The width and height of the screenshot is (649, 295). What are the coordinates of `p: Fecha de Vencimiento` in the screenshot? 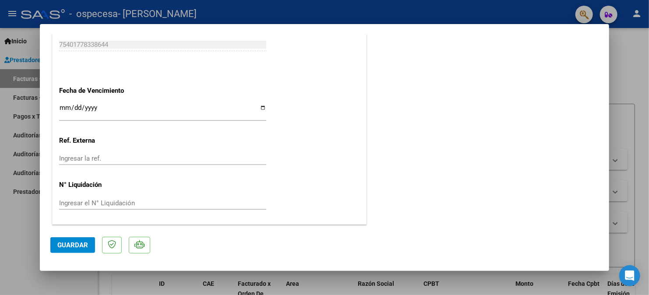 It's located at (104, 91).